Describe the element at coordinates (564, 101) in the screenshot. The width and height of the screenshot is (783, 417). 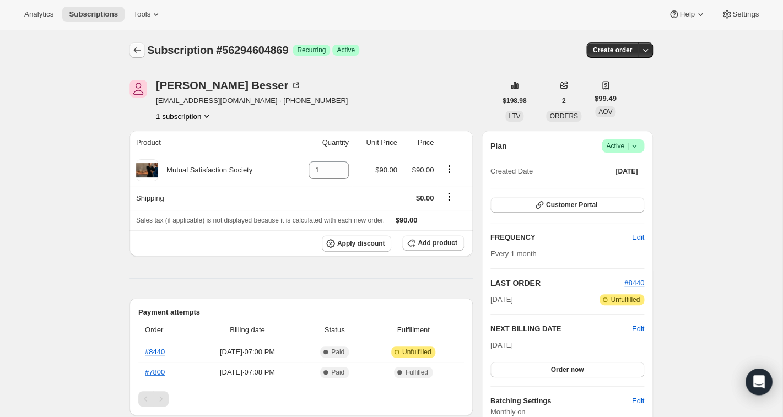
I see `span: 2` at that location.